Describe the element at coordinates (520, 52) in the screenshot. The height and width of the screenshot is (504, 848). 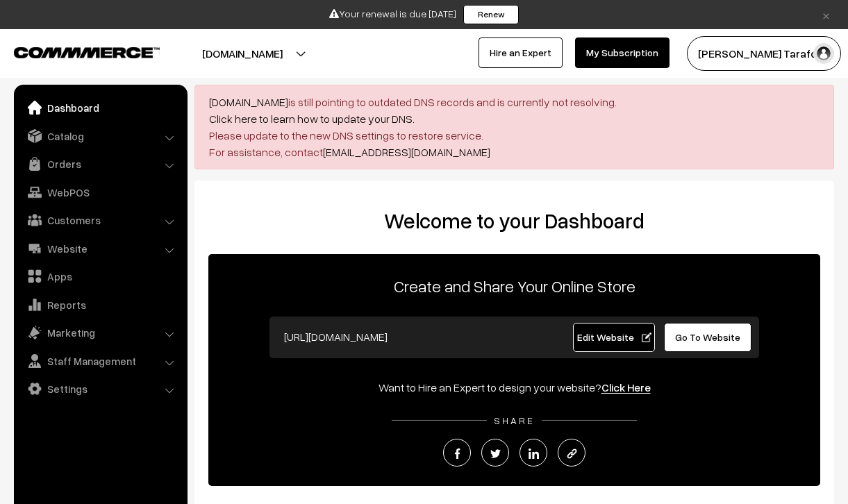
I see `a: Hire an Expert` at that location.